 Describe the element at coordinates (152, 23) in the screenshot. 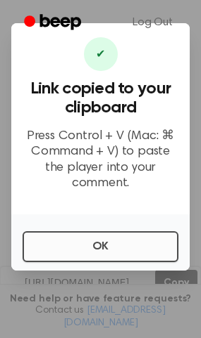

I see `a: Log Out` at that location.